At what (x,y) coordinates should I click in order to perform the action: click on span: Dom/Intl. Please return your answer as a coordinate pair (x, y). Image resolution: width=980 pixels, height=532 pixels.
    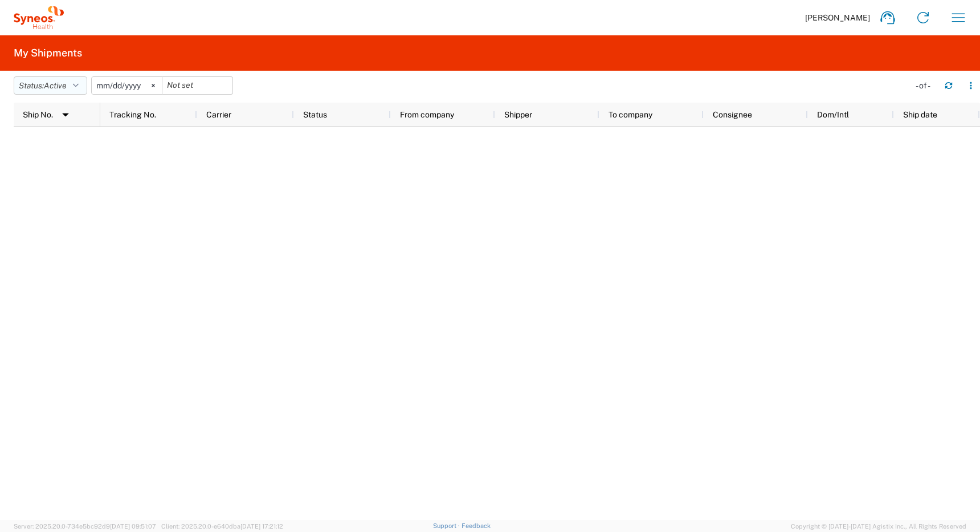
    Looking at the image, I should click on (833, 115).